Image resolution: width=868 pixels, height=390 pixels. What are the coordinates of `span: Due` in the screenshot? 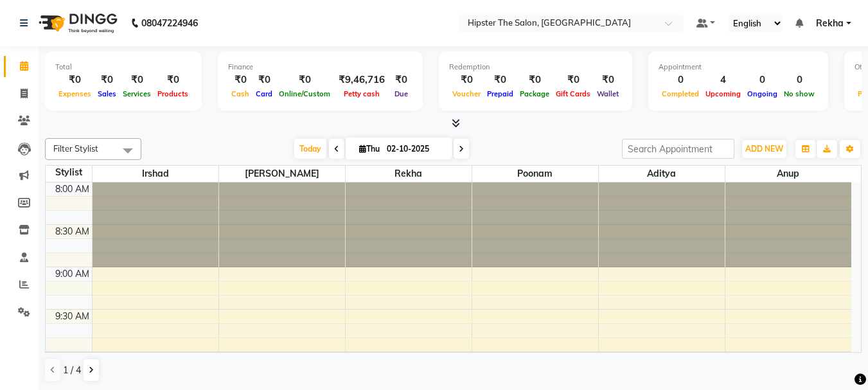 It's located at (401, 94).